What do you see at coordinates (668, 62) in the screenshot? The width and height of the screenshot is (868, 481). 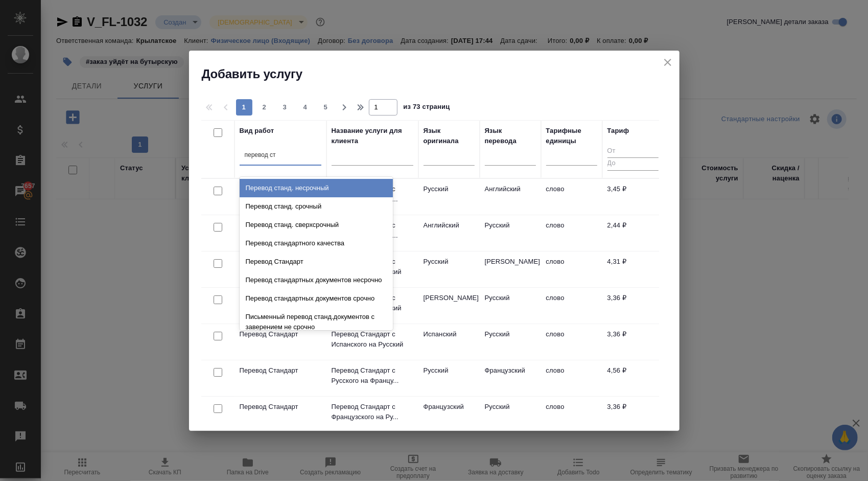 I see `button: close` at bounding box center [668, 62].